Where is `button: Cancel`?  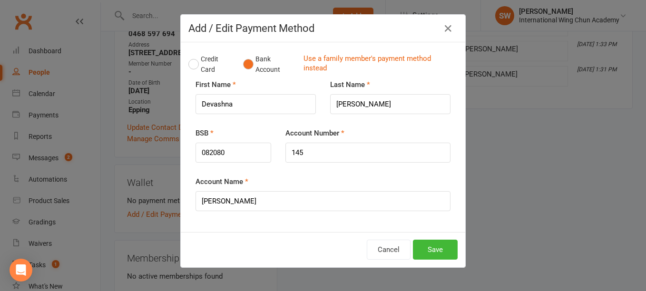
button: Cancel is located at coordinates (389, 250).